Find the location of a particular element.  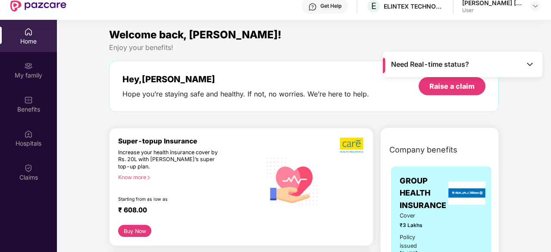

button: Buy Now is located at coordinates (135, 231).